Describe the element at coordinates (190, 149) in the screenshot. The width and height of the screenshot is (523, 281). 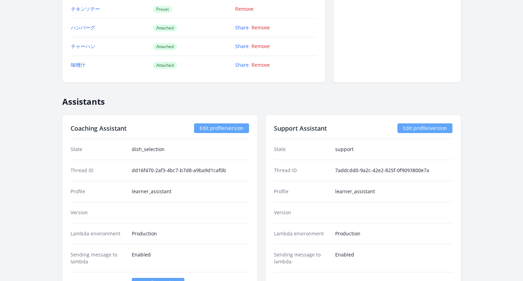
I see `dd: dish_selection` at that location.